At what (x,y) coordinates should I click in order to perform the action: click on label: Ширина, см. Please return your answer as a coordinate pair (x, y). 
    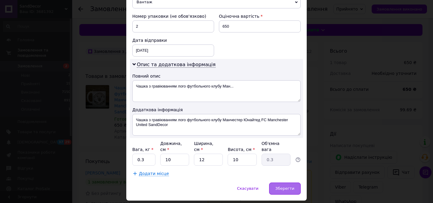
    Looking at the image, I should click on (204, 146).